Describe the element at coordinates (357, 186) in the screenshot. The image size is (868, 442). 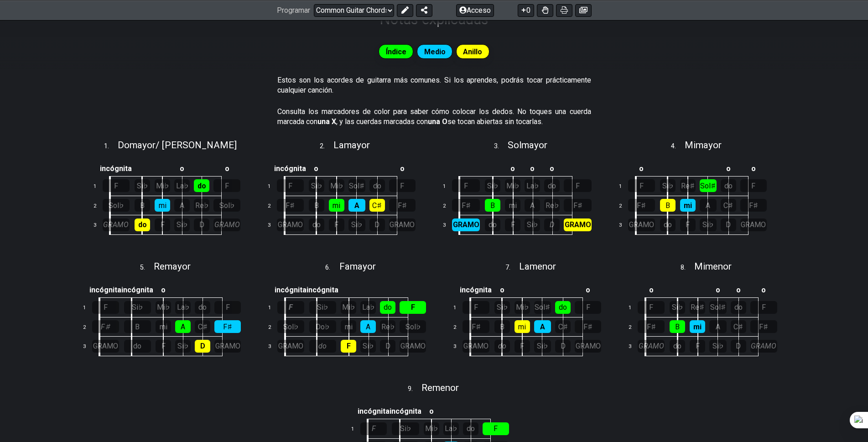
I see `font: Sol♯` at that location.